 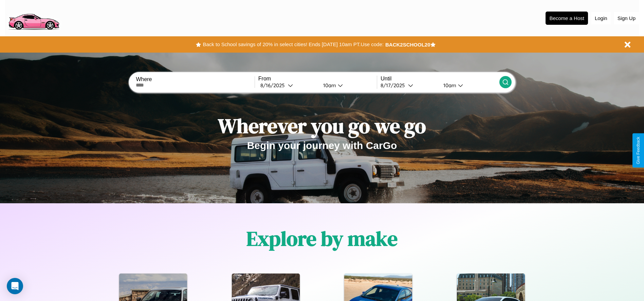 I want to click on div: Open Intercom Messenger, so click(x=15, y=286).